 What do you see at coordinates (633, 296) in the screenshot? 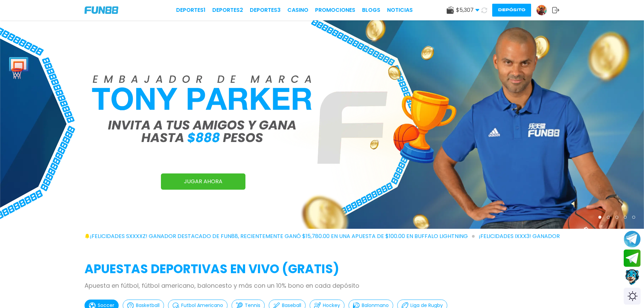
I see `div: Switch theme` at bounding box center [633, 296].